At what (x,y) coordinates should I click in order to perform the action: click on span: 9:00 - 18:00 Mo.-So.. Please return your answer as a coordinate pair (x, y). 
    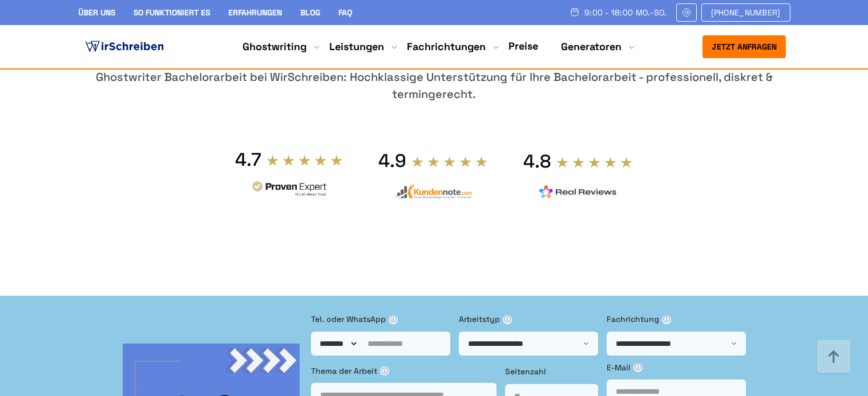
    Looking at the image, I should click on (625, 12).